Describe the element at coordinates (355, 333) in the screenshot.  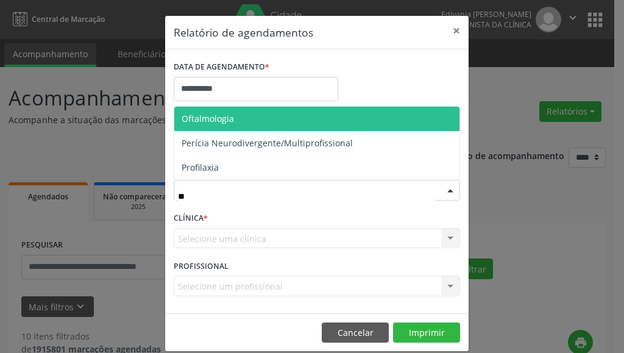
I see `button: Cancelar` at that location.